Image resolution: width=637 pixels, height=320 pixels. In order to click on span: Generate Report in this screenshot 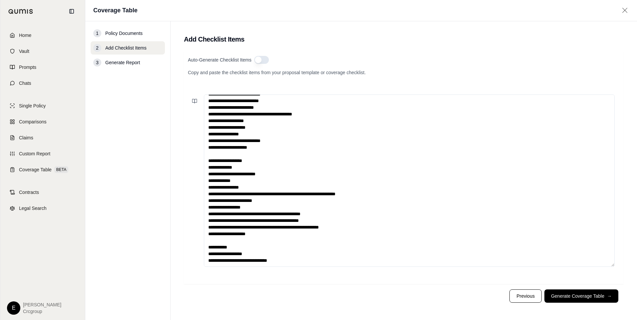, I will do `click(123, 63)`.